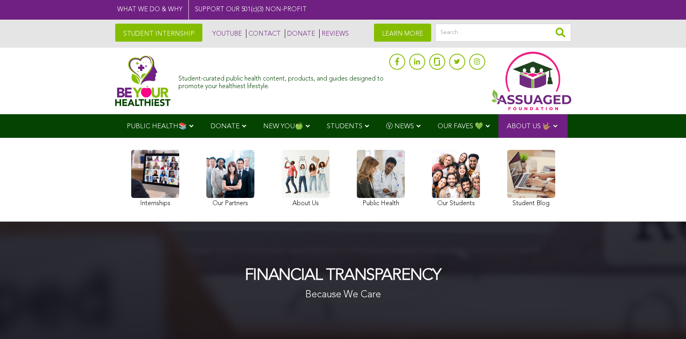 The width and height of the screenshot is (686, 339). What do you see at coordinates (529, 126) in the screenshot?
I see `span: ABOUT US 🤟🏽` at bounding box center [529, 126].